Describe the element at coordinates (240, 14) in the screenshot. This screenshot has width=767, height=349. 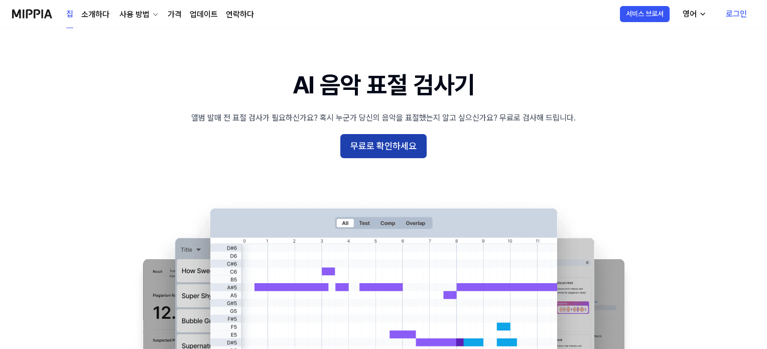
I see `font: 연락하다` at that location.